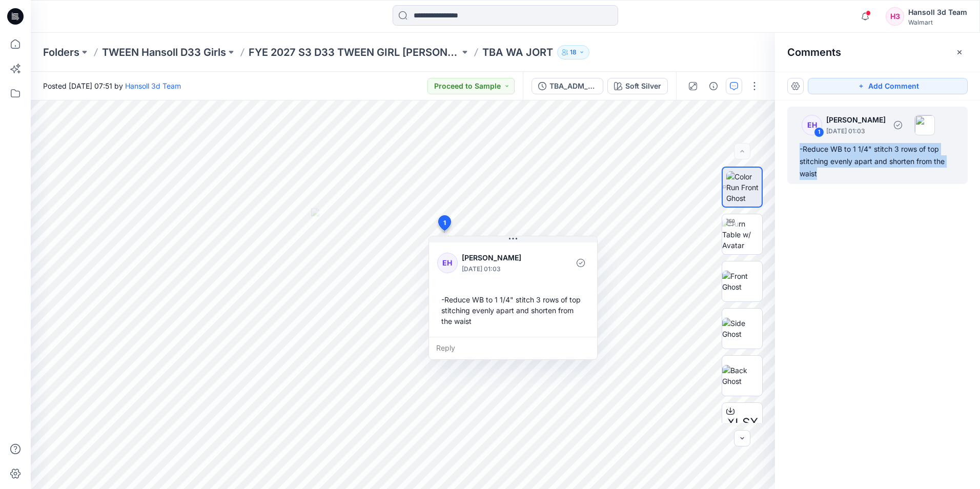 The width and height of the screenshot is (980, 489). I want to click on div: Walmart, so click(938, 22).